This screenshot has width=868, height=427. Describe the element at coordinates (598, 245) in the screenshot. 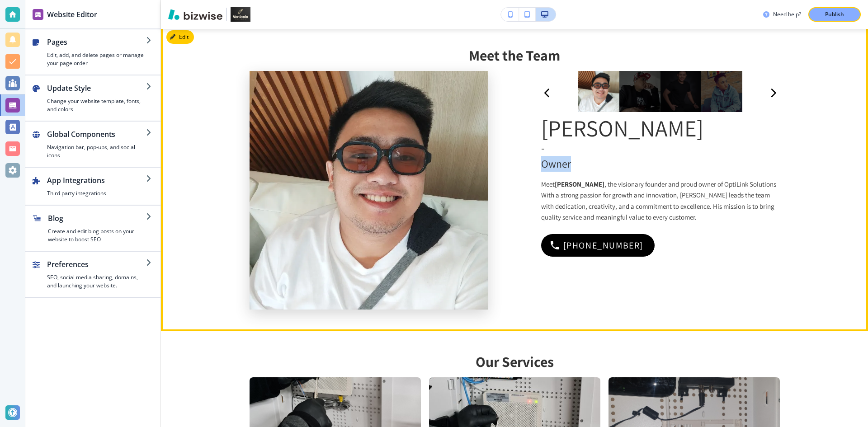

I see `div: +639625928627` at that location.